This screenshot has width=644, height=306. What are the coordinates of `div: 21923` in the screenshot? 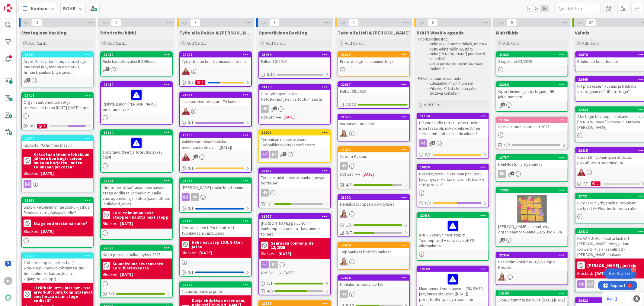 It's located at (215, 181).